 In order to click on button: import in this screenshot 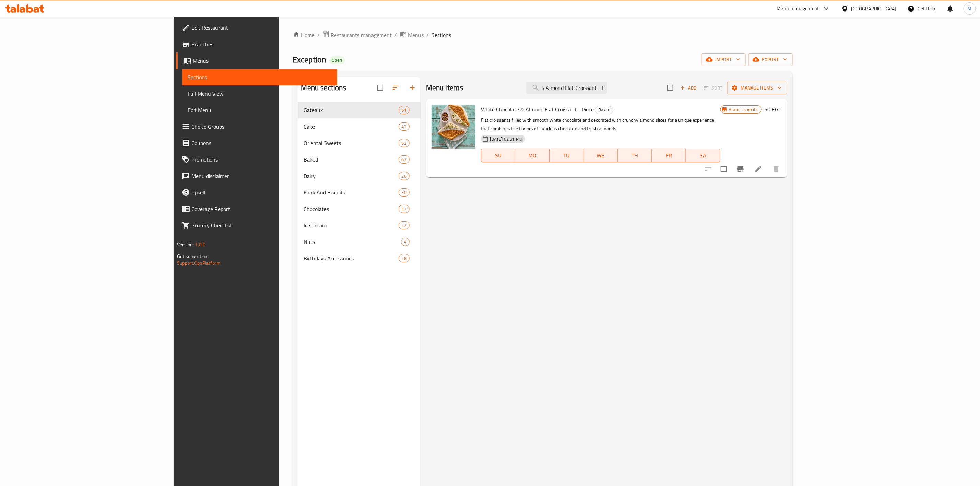, I will do `click(724, 59)`.